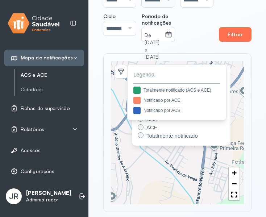  What do you see at coordinates (14, 196) in the screenshot?
I see `span: JR` at bounding box center [14, 196].